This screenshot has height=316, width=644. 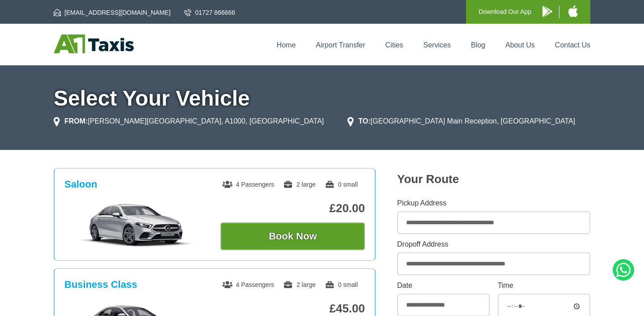 What do you see at coordinates (340, 45) in the screenshot?
I see `a: Airport Transfer` at bounding box center [340, 45].